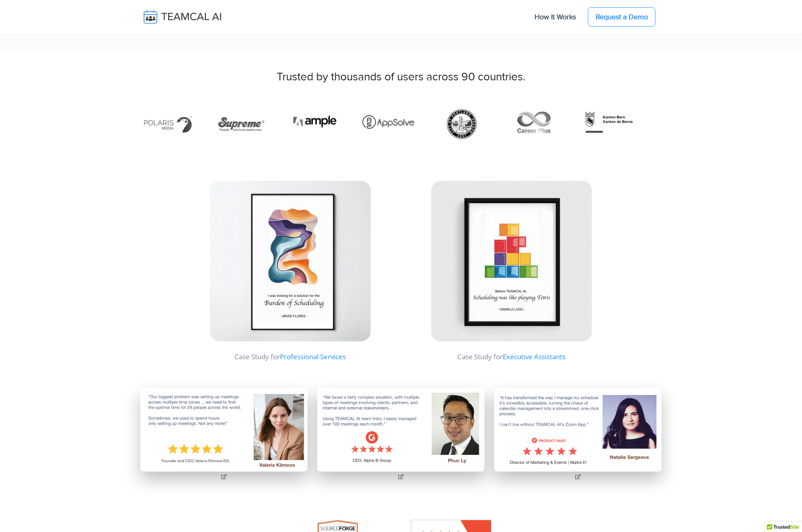  Describe the element at coordinates (224, 430) in the screenshot. I see `img: Our biggest problem was setting up meetings across multiple time zones …we need to find the optim...` at that location.